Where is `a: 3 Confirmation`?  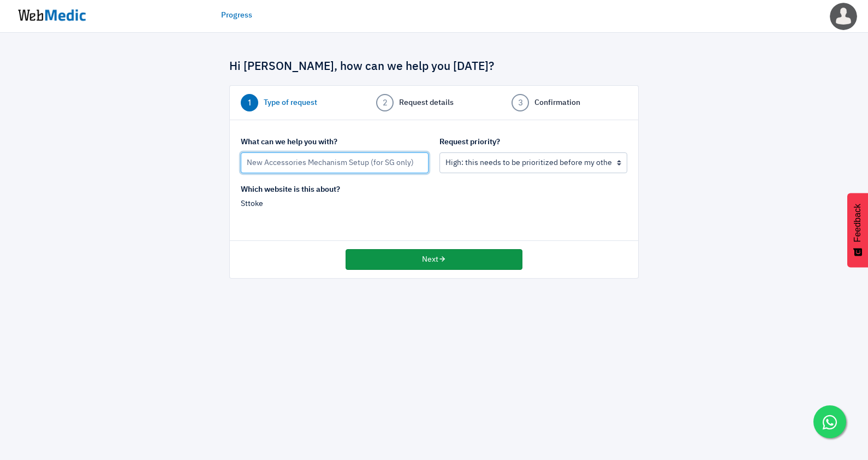 a: 3 Confirmation is located at coordinates (570, 103).